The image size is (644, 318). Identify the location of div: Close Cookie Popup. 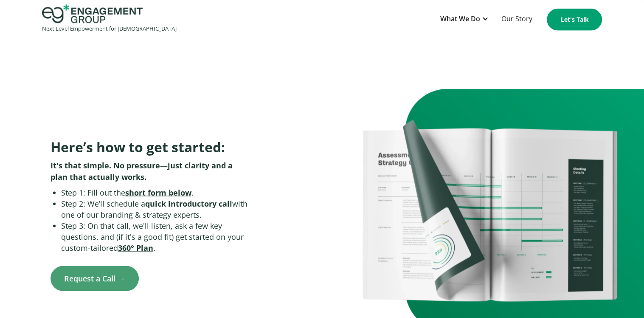
(619, 211).